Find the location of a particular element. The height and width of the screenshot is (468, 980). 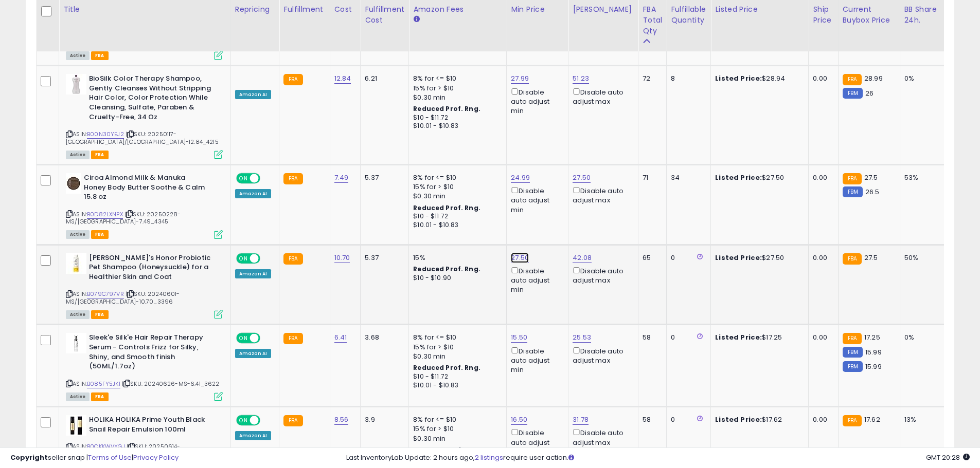

div: FBA Total Qty is located at coordinates (652, 20).